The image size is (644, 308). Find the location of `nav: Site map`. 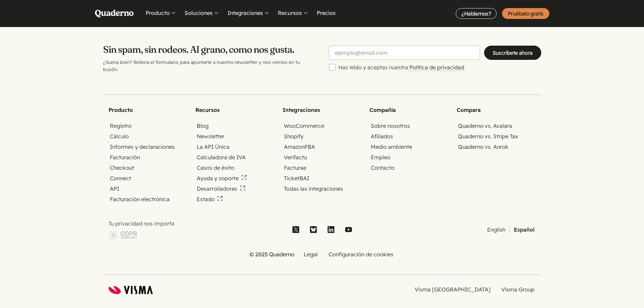

nav: Site map is located at coordinates (322, 182).